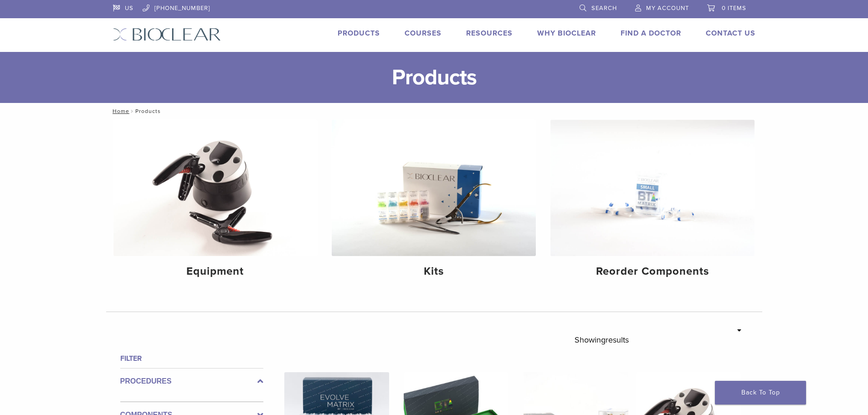  Describe the element at coordinates (216, 187) in the screenshot. I see `img: Equipment` at that location.